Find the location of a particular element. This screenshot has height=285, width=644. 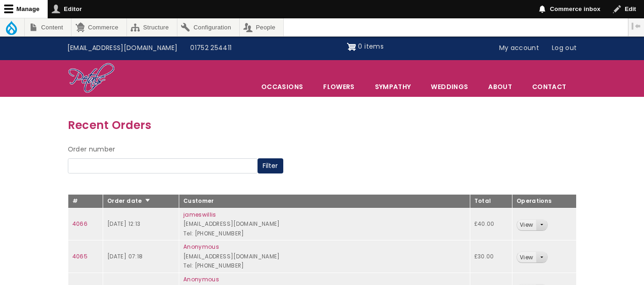

button: Vertical orientation is located at coordinates (636, 26).